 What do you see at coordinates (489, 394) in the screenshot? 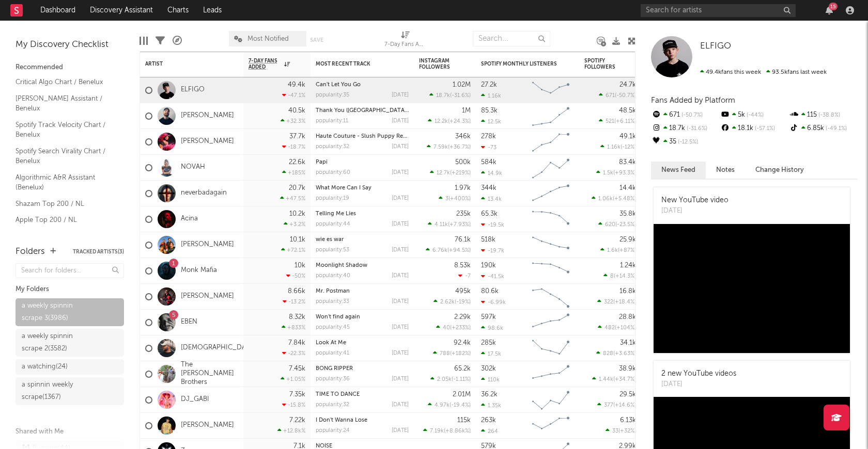
I see `div: 36.2k` at bounding box center [489, 394].